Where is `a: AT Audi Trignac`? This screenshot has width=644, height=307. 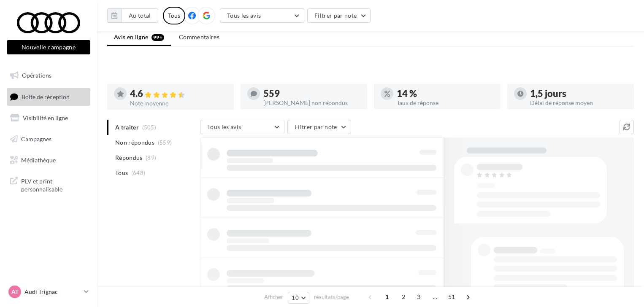
a: AT Audi Trignac is located at coordinates (48, 292).